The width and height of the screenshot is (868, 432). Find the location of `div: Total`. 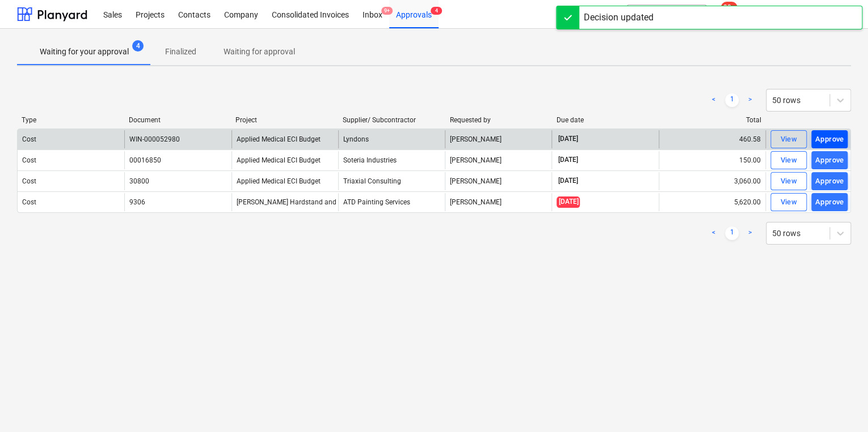

div: Total is located at coordinates (712, 120).